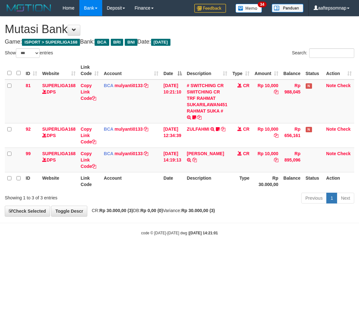 This screenshot has height=331, width=359. I want to click on th: Date, so click(173, 181).